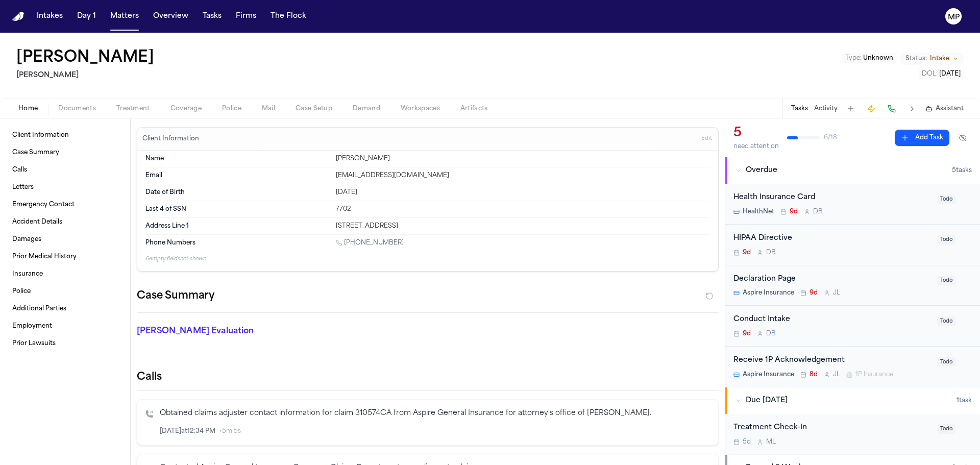 This screenshot has height=465, width=980. What do you see at coordinates (852, 326) in the screenshot?
I see `div: Open task: Conduct Intake` at bounding box center [852, 326].